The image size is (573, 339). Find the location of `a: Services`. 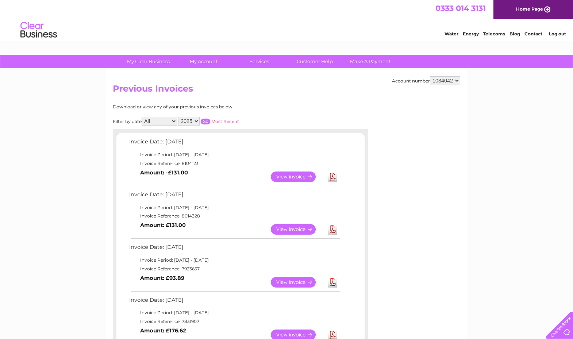

a: Services is located at coordinates (259, 61).